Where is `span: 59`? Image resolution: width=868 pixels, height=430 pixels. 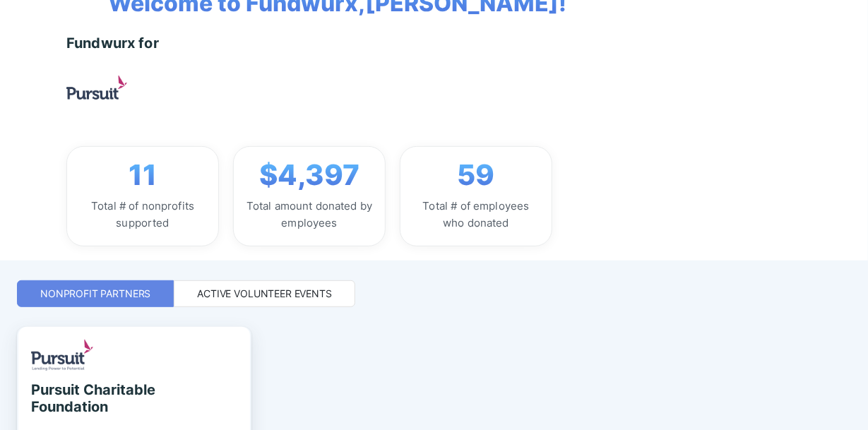
span: 59 is located at coordinates (476, 175).